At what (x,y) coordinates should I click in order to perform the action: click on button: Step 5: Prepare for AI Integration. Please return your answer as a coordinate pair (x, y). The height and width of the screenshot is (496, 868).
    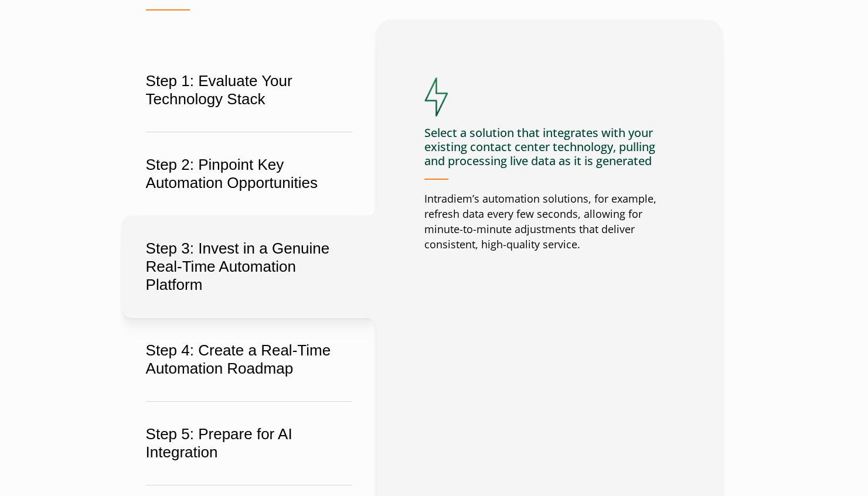
    Looking at the image, I should click on (249, 444).